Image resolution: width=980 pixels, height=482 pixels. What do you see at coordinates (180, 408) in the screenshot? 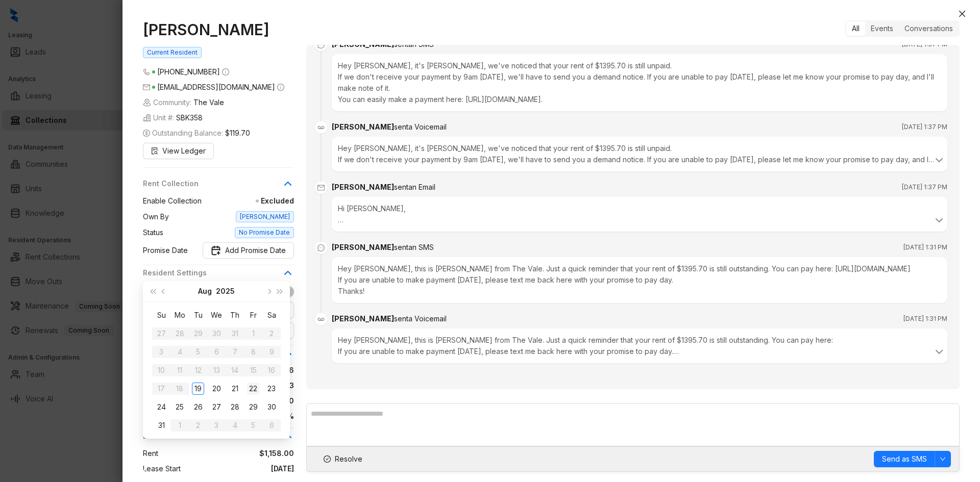
I see `td: 2025-08-25` at bounding box center [180, 408].